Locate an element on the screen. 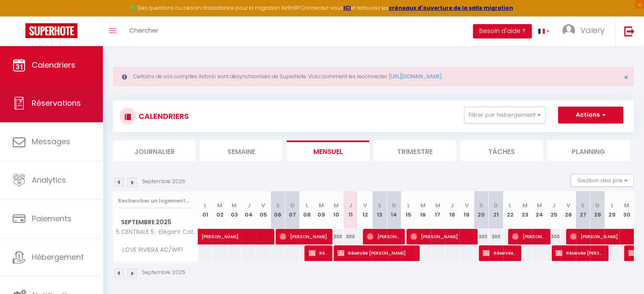  th: 15 is located at coordinates (409, 210).